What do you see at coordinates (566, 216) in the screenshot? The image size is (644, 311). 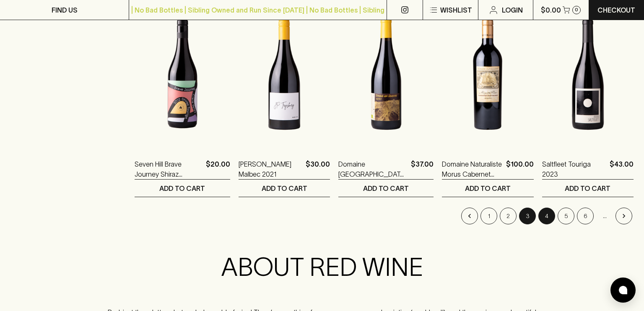 I see `button: Go to page 5` at bounding box center [566, 216].